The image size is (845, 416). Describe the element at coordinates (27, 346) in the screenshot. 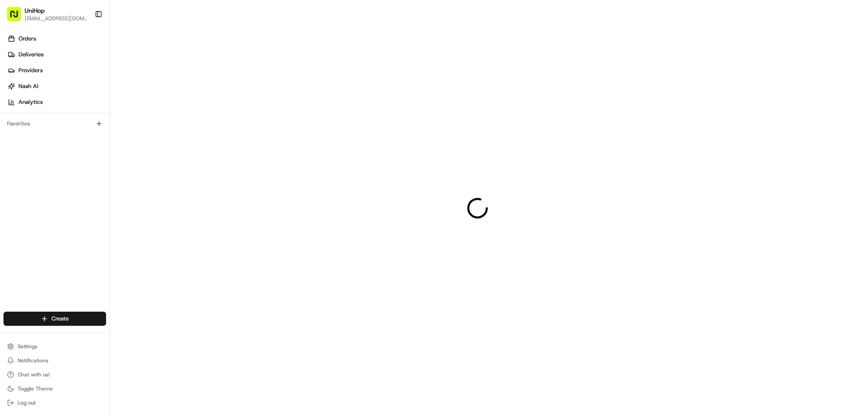

I see `span: Settings` at that location.